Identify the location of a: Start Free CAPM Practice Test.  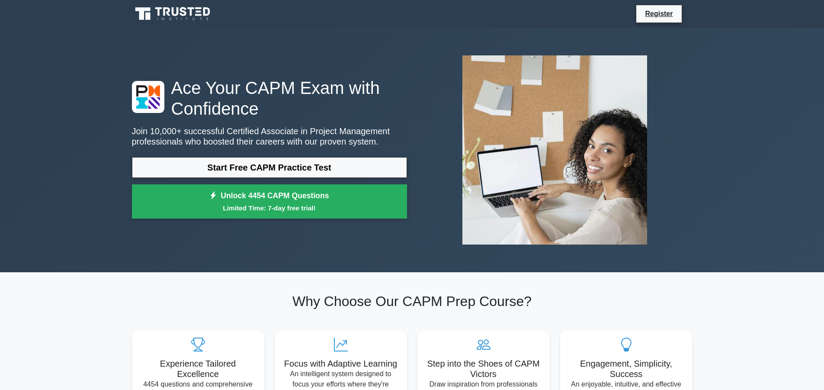
(270, 167).